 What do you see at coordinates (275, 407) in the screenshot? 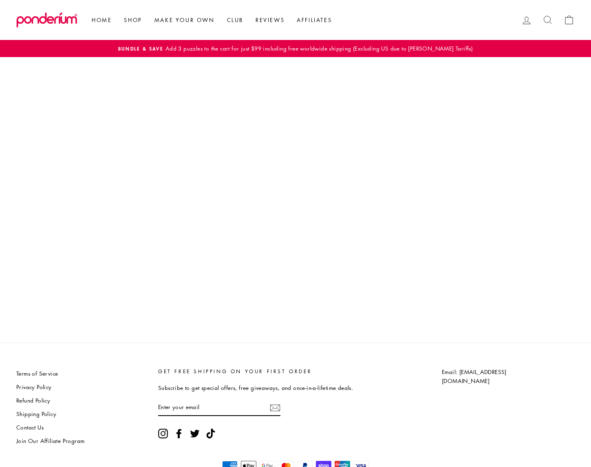
I see `button: Subscribe` at bounding box center [275, 407].